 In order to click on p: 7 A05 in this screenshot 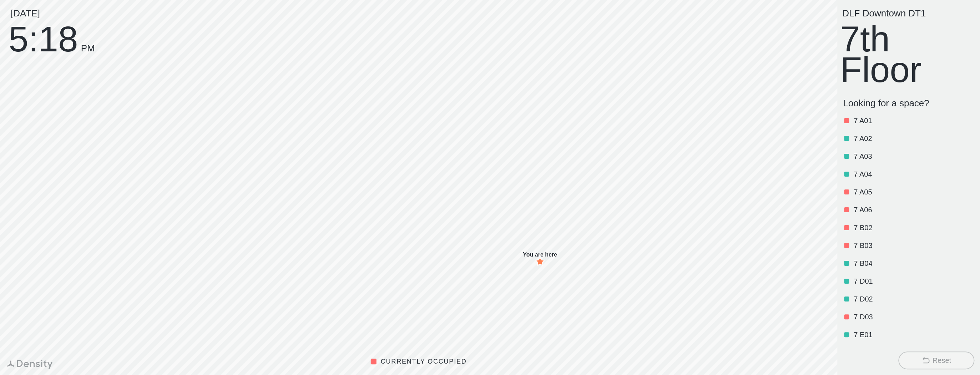, I will do `click(914, 192)`.